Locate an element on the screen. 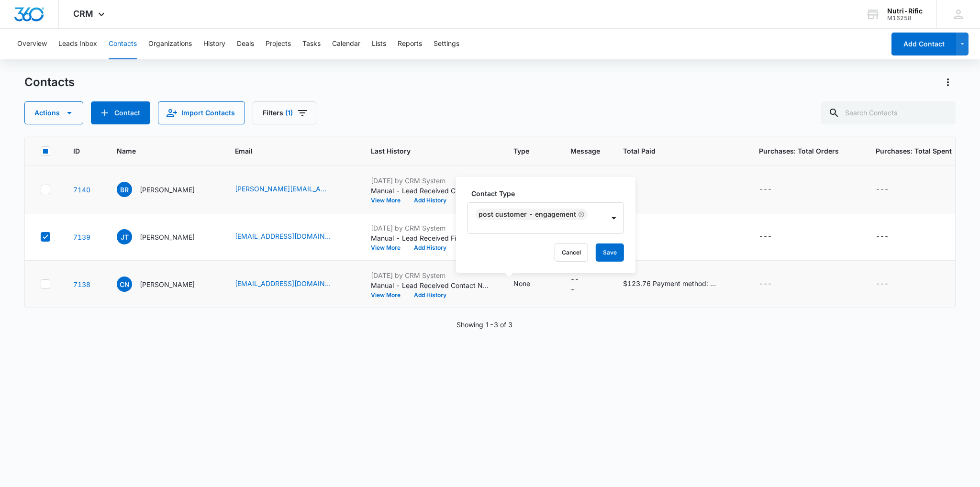 This screenshot has height=487, width=980. span: BR is located at coordinates (125, 190).